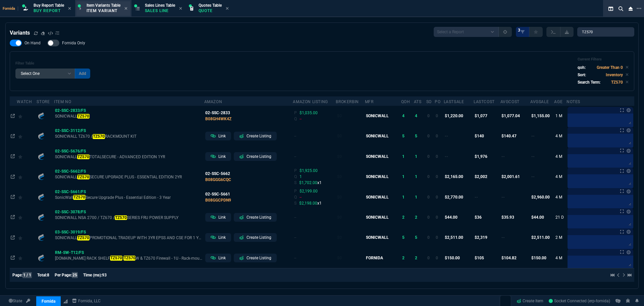 The image size is (644, 306). I want to click on span: Fornida Only, so click(73, 43).